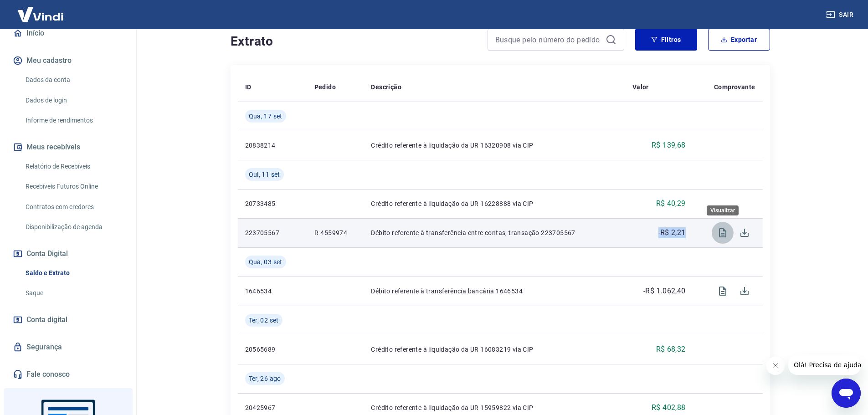 This screenshot has width=868, height=415. I want to click on p: 223705567, so click(272, 233).